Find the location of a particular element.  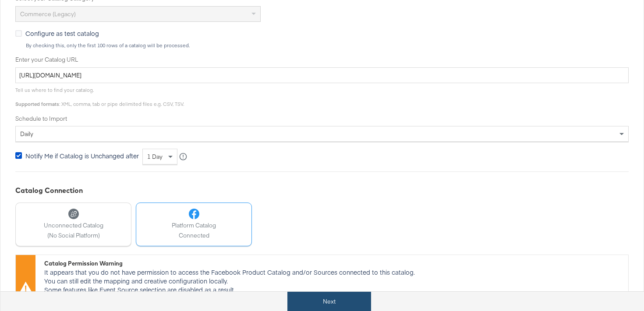

span: Connected is located at coordinates (194, 236).